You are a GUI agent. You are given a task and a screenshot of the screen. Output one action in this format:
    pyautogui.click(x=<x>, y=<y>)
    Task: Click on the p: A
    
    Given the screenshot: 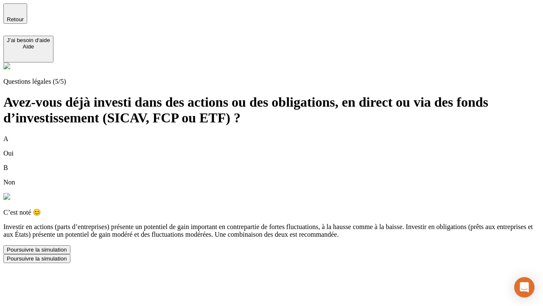 What is the action you would take?
    pyautogui.click(x=272, y=139)
    